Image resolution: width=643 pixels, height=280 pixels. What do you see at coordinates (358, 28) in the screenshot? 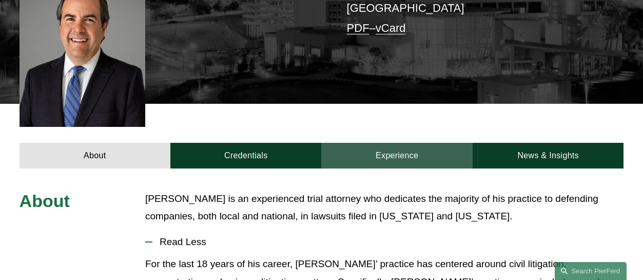
I see `a: PDF` at bounding box center [358, 28].